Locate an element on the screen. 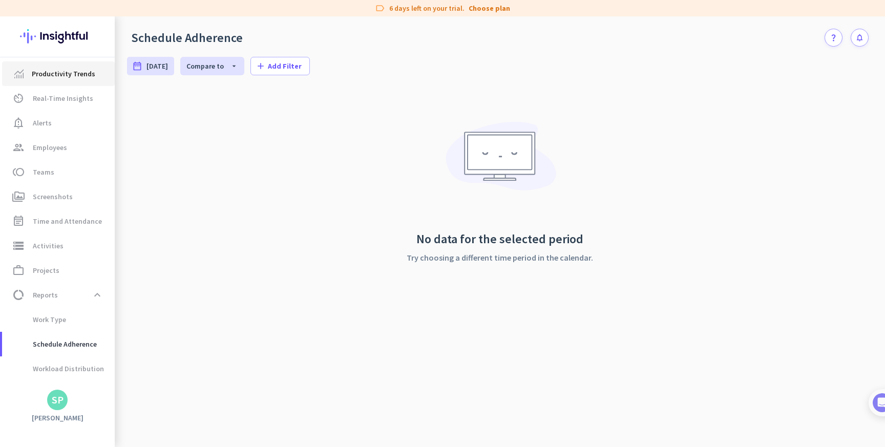  a: menu-itemProductivity Trends is located at coordinates (58, 74).